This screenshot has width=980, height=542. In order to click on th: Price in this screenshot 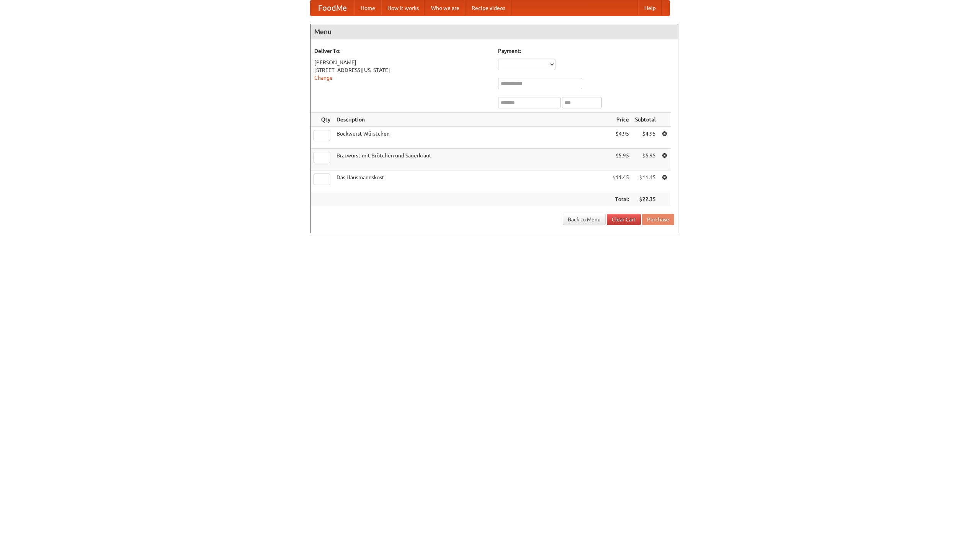, I will do `click(621, 120)`.